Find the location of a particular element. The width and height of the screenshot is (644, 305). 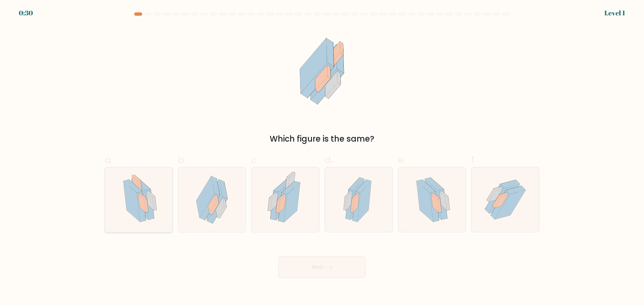

button: Next is located at coordinates (322, 267).